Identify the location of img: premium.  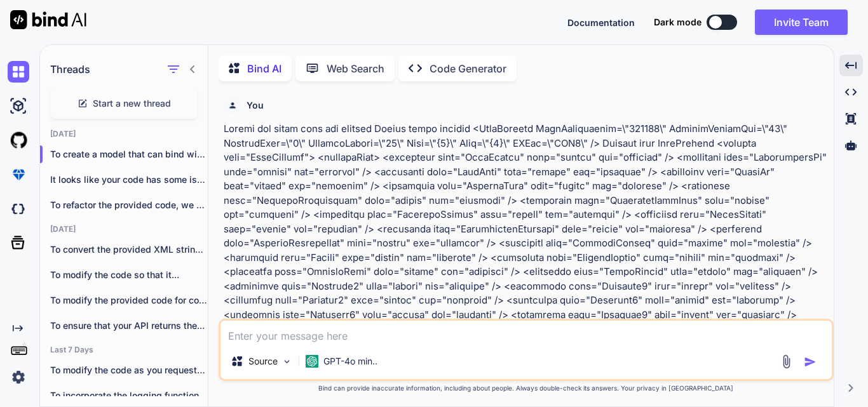
(18, 175).